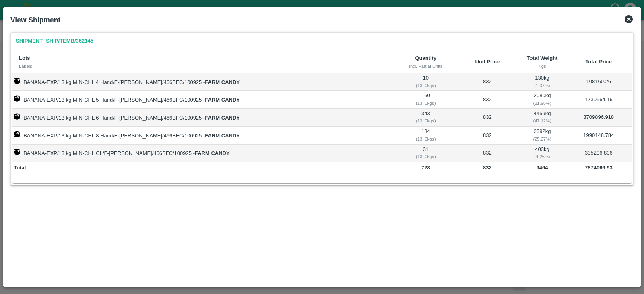 This screenshot has height=294, width=644. I want to click on b: 9464, so click(542, 167).